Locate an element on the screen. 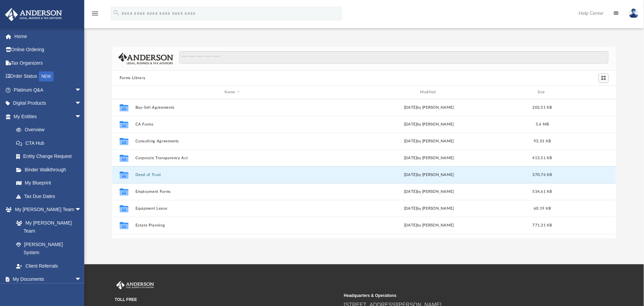 The image size is (644, 306). a: Order StatusNEW is located at coordinates (48, 77).